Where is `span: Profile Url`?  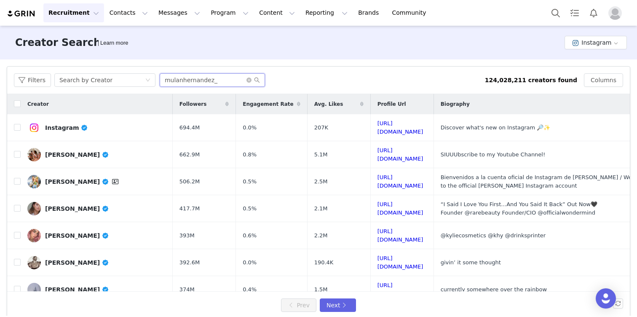 span: Profile Url is located at coordinates (392, 104).